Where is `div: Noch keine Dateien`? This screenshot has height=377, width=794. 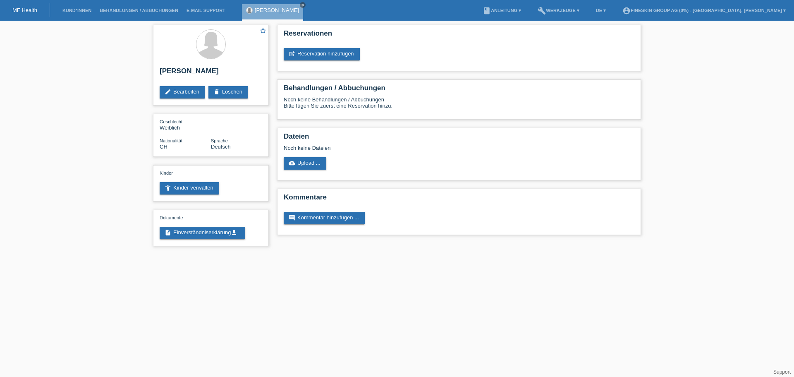 div: Noch keine Dateien is located at coordinates (410, 148).